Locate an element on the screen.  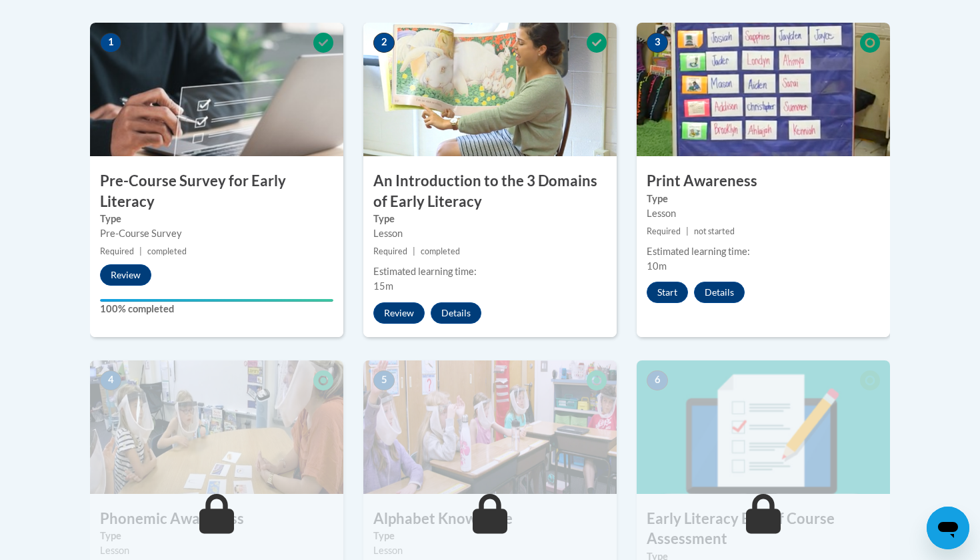
span: 6 is located at coordinates (657, 381).